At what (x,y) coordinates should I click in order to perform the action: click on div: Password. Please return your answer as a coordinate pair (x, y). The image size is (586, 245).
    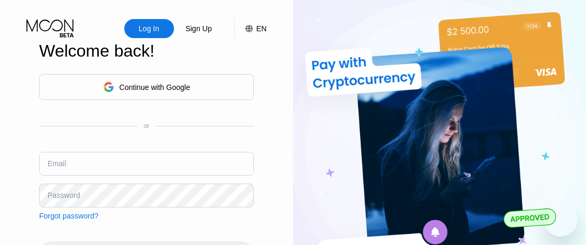
    Looking at the image, I should click on (63, 195).